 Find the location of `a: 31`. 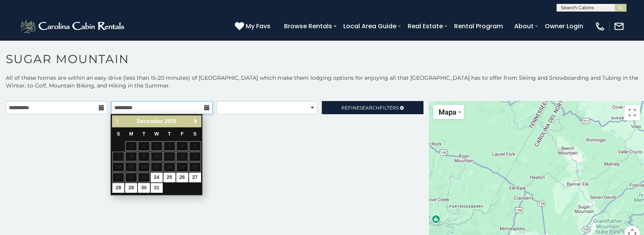

a: 31 is located at coordinates (157, 188).